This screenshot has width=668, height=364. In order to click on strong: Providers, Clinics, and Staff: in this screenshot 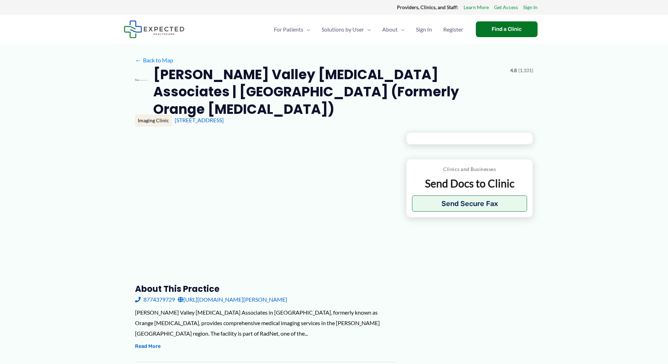, I will do `click(427, 7)`.